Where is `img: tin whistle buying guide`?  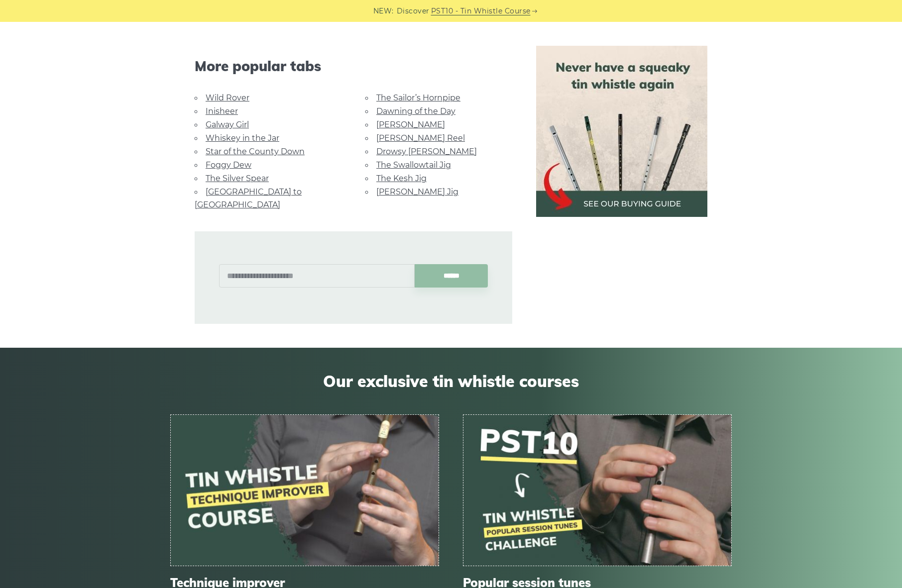 img: tin whistle buying guide is located at coordinates (621, 131).